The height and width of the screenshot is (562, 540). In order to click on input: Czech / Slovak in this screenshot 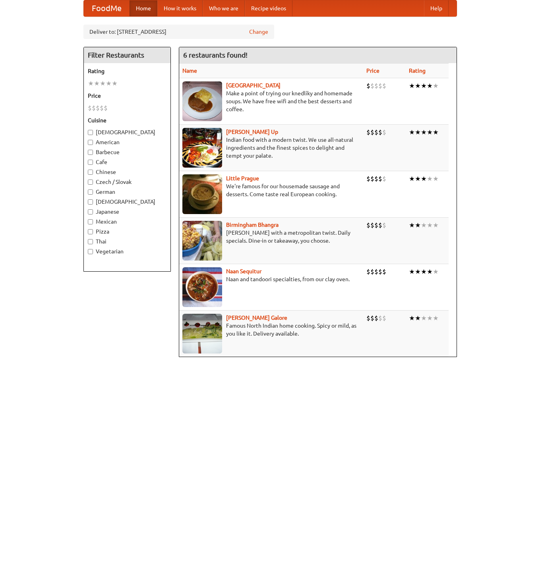, I will do `click(90, 182)`.